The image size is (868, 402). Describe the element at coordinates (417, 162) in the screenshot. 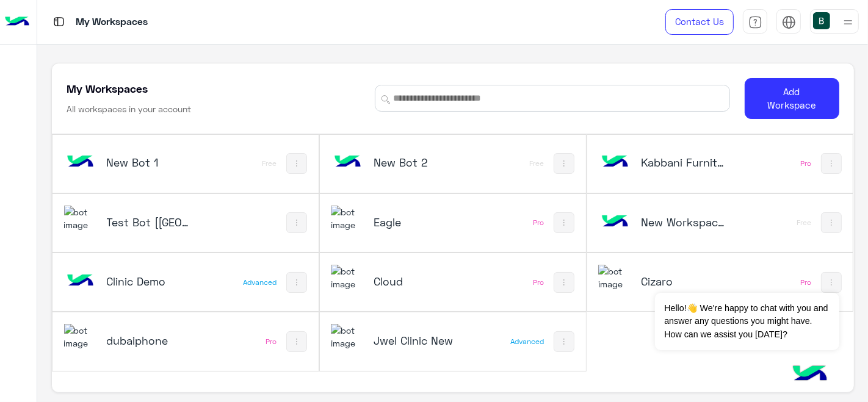

I see `h5: New Bot 2` at that location.